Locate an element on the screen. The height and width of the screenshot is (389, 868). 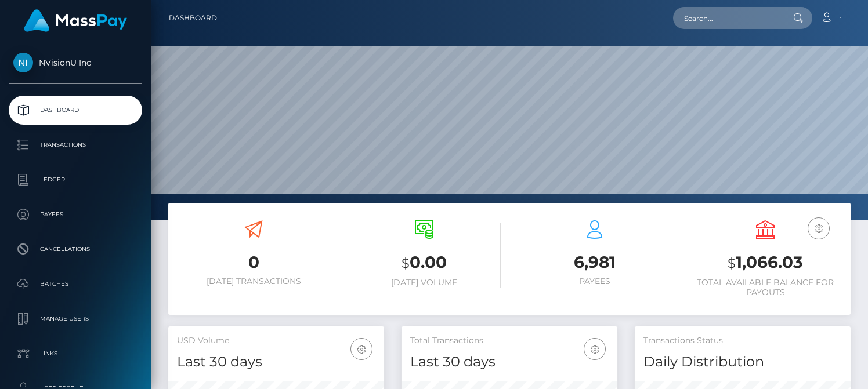
h3: 6,981 is located at coordinates (594, 262).